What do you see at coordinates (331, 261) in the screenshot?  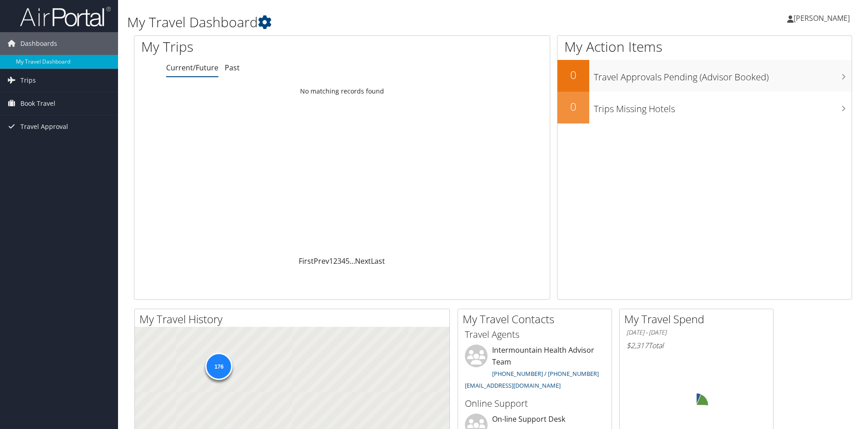 I see `a: 1` at bounding box center [331, 261].